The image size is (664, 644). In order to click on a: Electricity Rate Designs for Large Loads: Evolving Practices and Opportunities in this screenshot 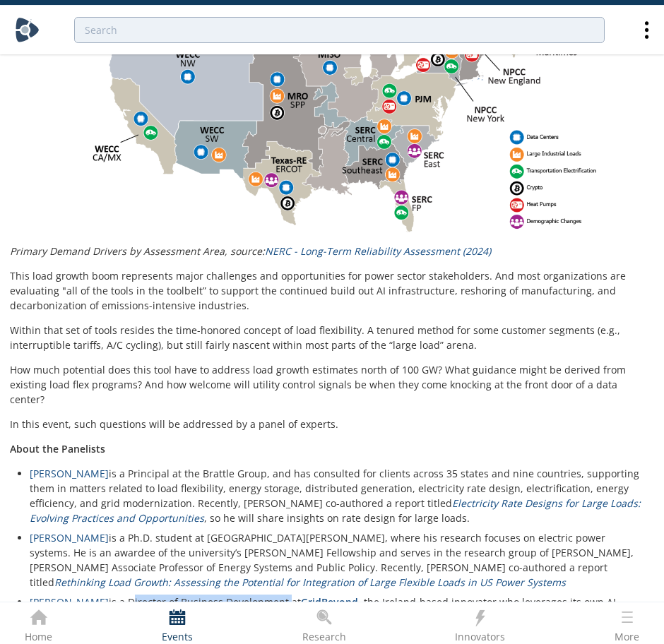, I will do `click(335, 511)`.